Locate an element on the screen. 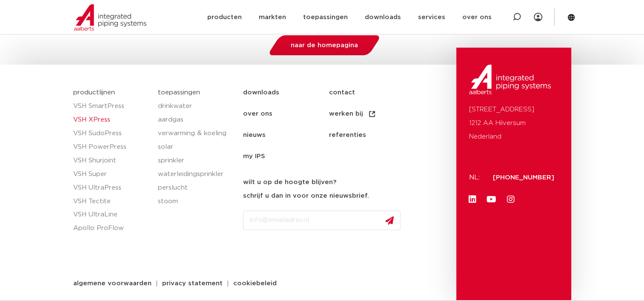 This screenshot has width=644, height=301. p: NL: is located at coordinates (476, 178).